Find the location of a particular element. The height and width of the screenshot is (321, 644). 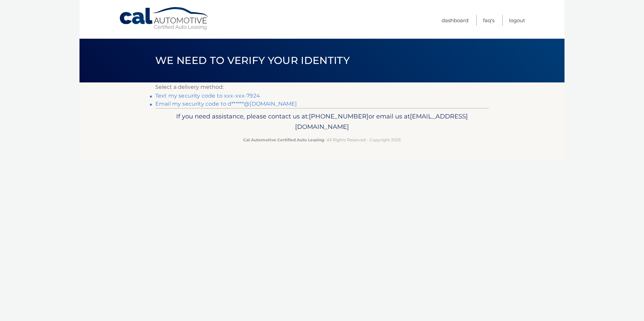

strong: Cal Automotive Certified Auto Leasing is located at coordinates (284, 140).